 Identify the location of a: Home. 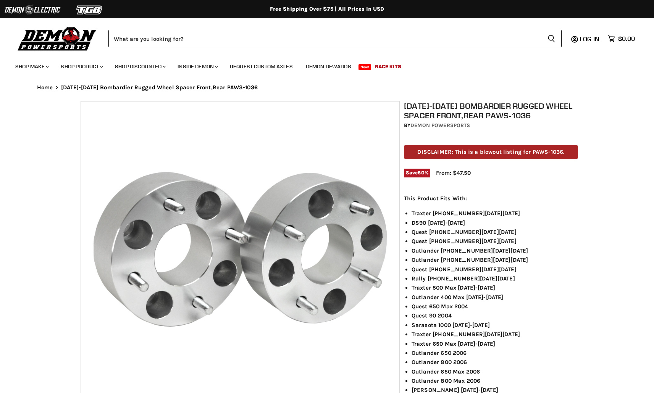
(45, 87).